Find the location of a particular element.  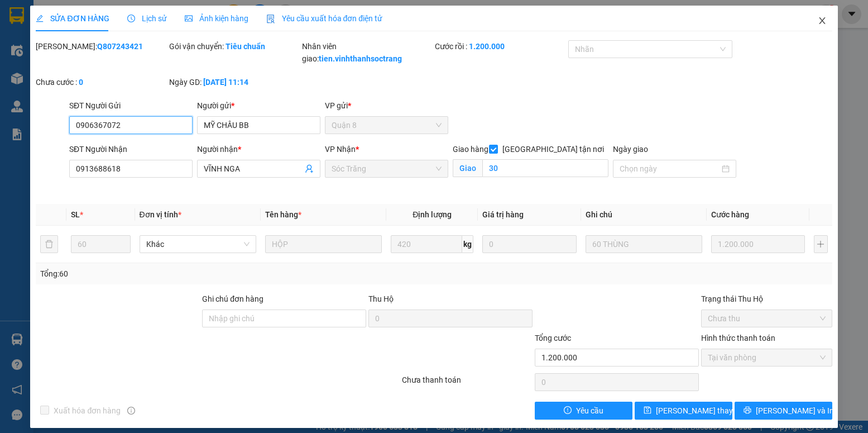

span: Ảnh kiện hàng is located at coordinates (217, 19).